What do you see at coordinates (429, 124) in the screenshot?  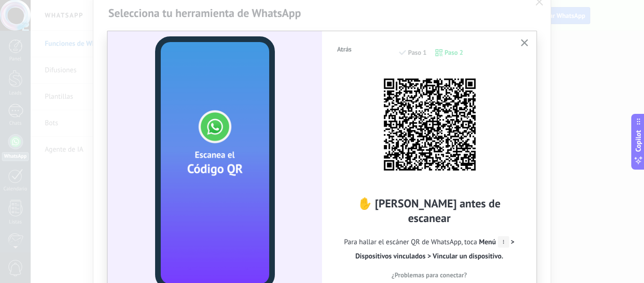 I see `img: tBizNijs8CoAAAAASUVORK5CYII=` at bounding box center [429, 124].